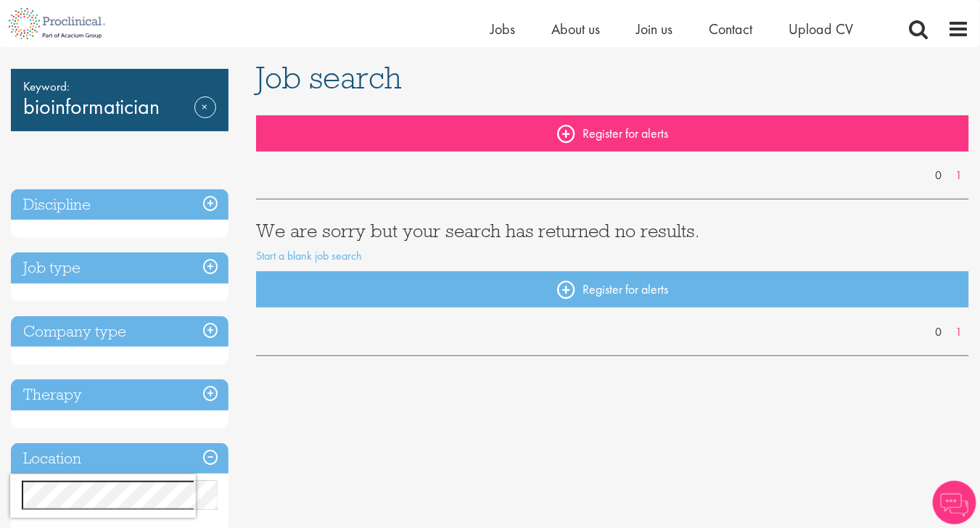  What do you see at coordinates (120, 100) in the screenshot?
I see `div: bioinformatician` at bounding box center [120, 100].